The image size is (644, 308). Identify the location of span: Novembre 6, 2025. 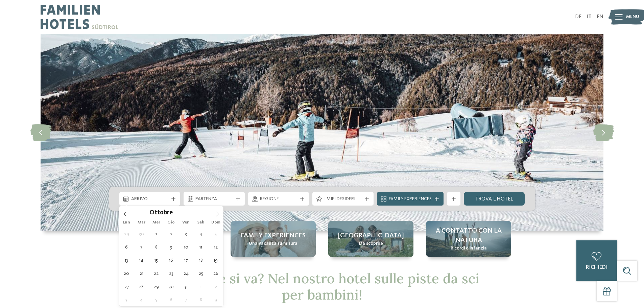
(171, 300).